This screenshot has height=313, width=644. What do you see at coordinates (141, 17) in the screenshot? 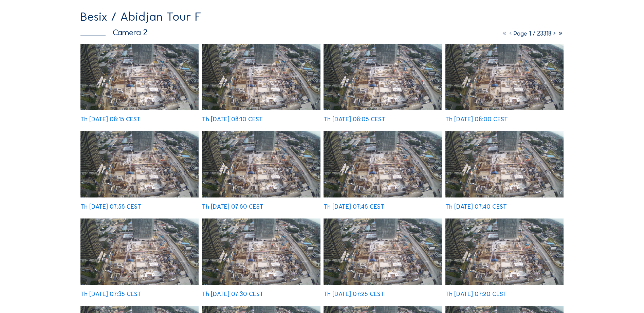
I see `div: Besix / Abidjan Tour F` at bounding box center [141, 17].